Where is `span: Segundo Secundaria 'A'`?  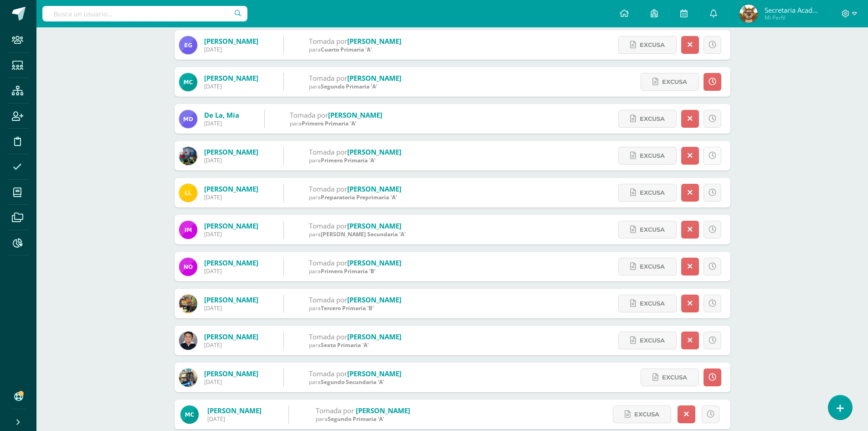
span: Segundo Secundaria 'A' is located at coordinates (352, 381).